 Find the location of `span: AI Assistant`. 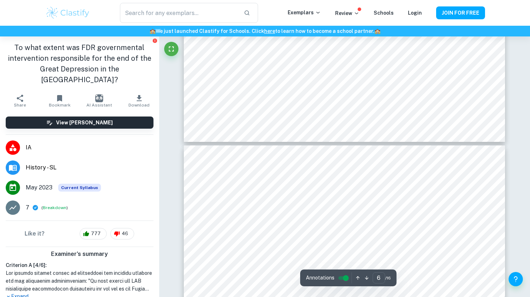

span: AI Assistant is located at coordinates (99, 105).